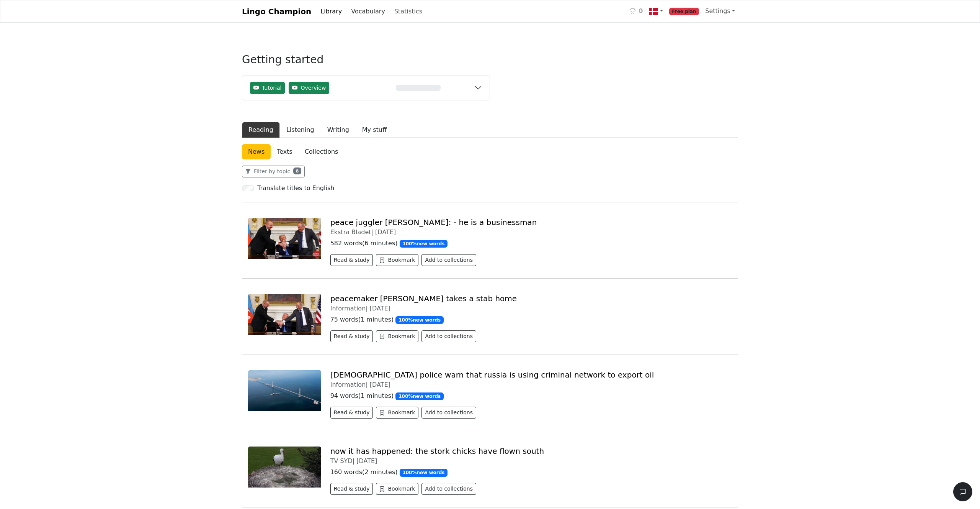 This screenshot has width=980, height=509. Describe the element at coordinates (531, 472) in the screenshot. I see `p: 160 words ( 2 minutes )` at that location.